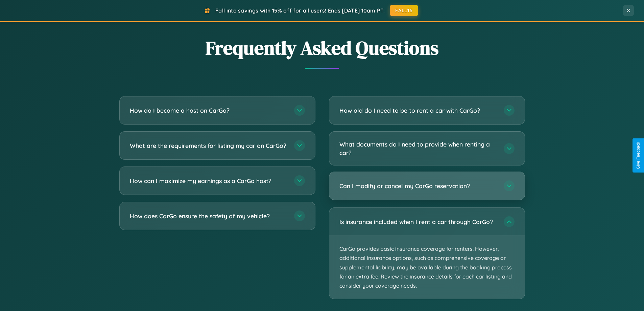 Image resolution: width=644 pixels, height=311 pixels. What do you see at coordinates (209, 216) in the screenshot?
I see `h3: How does CarGo ensure the safety of my vehicle?` at bounding box center [209, 216].